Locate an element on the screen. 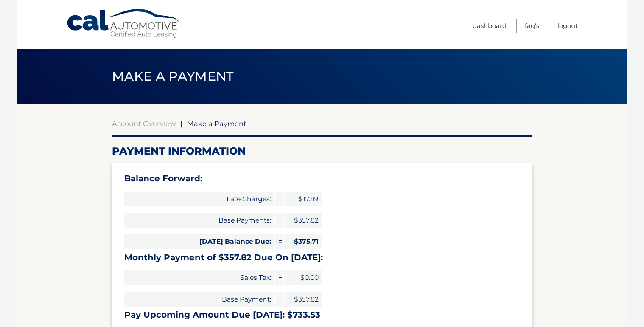 The image size is (644, 327). h2: Payment Information is located at coordinates (322, 152).